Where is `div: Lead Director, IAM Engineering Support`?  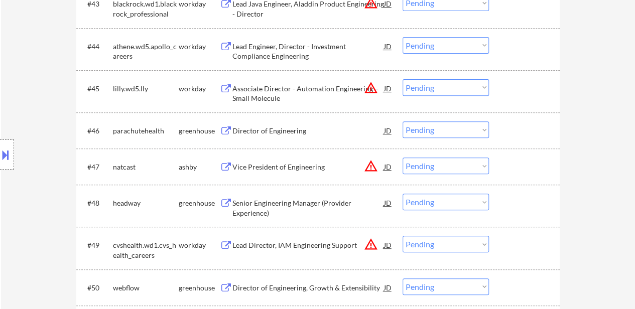
div: Lead Director, IAM Engineering Support is located at coordinates (308, 246).